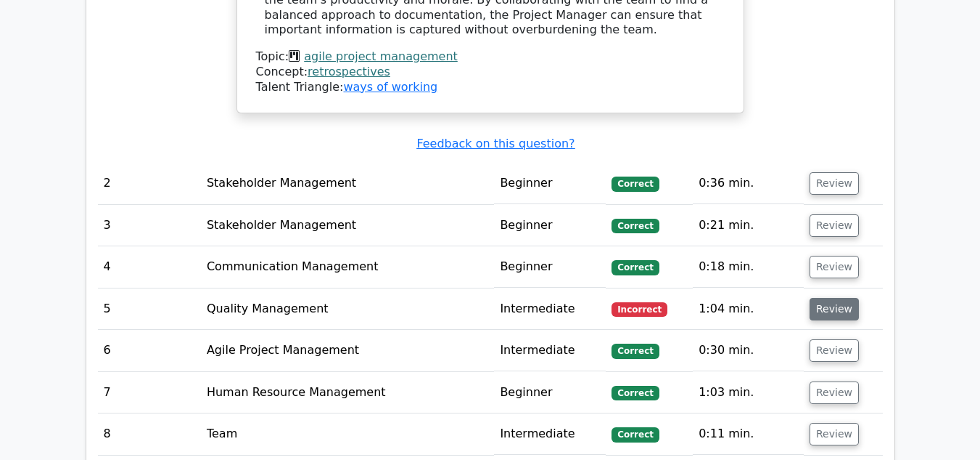  Describe the element at coordinates (748, 392) in the screenshot. I see `td: 1:03 min.` at that location.